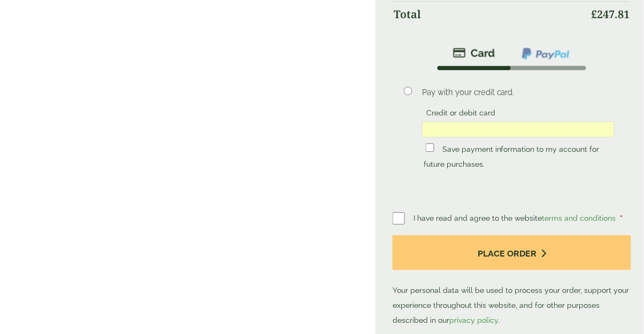  Describe the element at coordinates (546, 53) in the screenshot. I see `img: ppcp-gateway.png` at that location.